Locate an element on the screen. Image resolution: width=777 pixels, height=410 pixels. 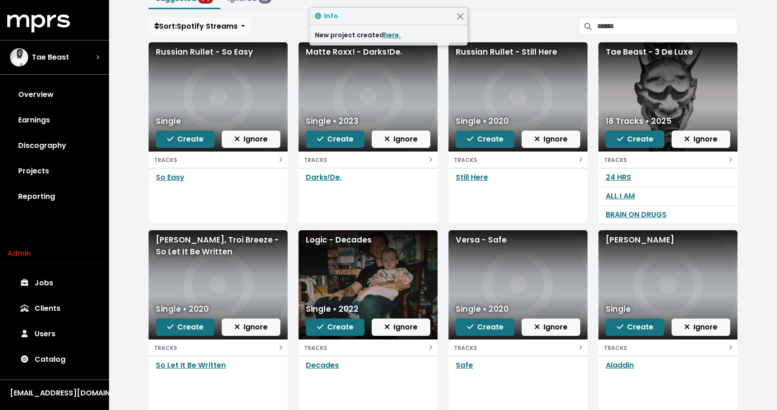
a: Aladdin is located at coordinates (620, 365).